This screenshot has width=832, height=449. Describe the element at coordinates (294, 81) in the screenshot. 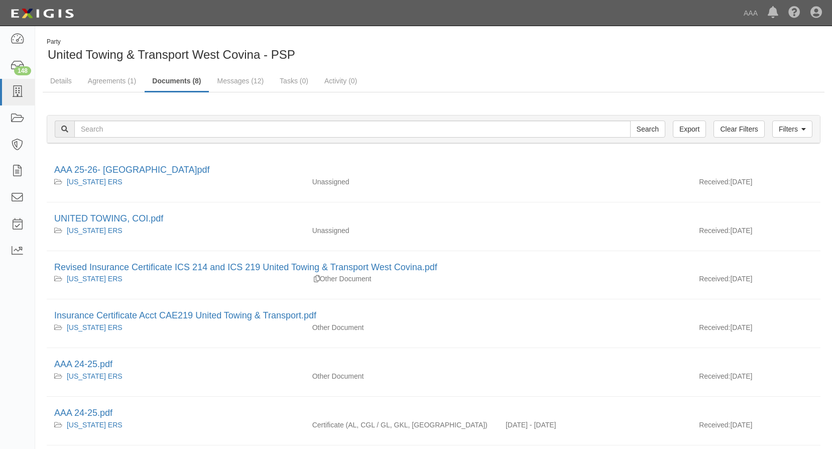

I see `a: Tasks (0)` at that location.